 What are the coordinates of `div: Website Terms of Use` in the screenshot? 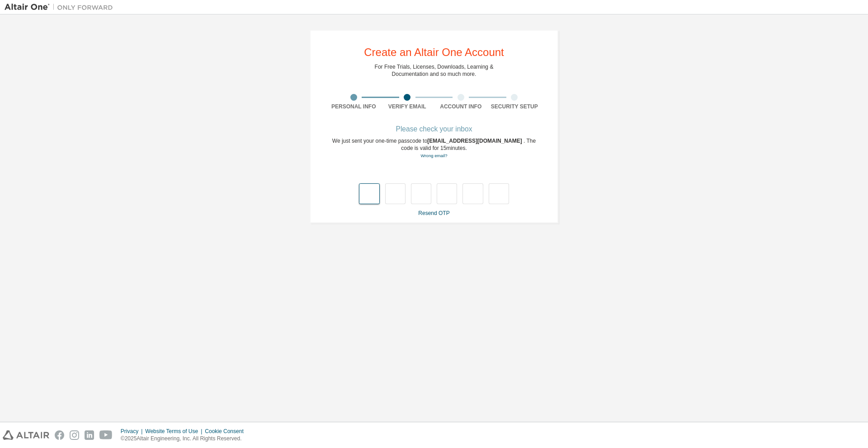 It's located at (175, 432).